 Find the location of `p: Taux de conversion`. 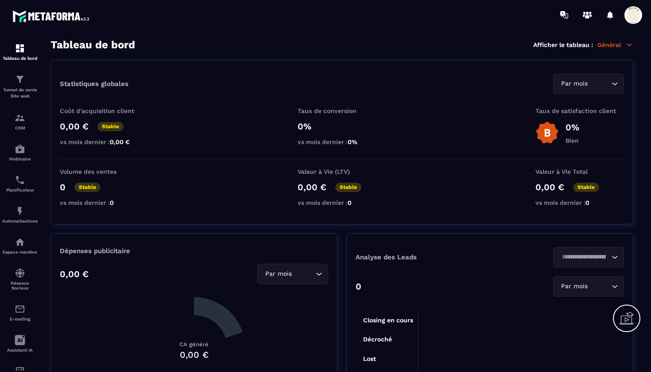

p: Taux de conversion is located at coordinates (342, 111).